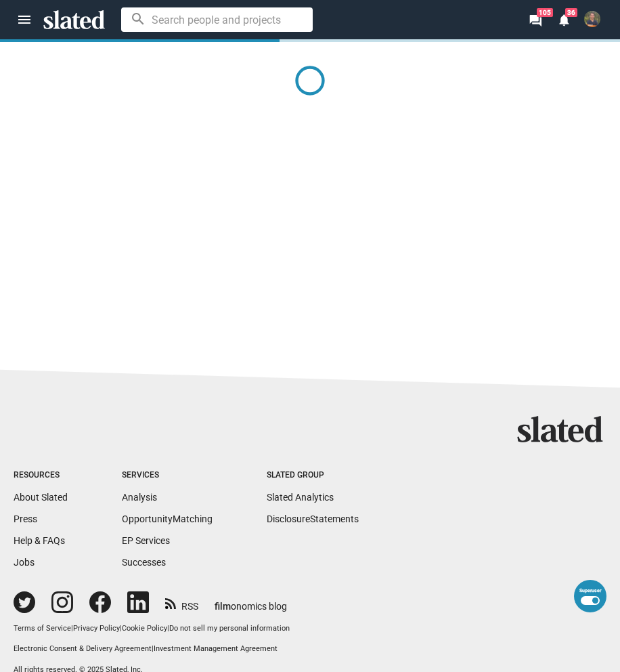  What do you see at coordinates (545, 12) in the screenshot?
I see `span: 105` at bounding box center [545, 12].